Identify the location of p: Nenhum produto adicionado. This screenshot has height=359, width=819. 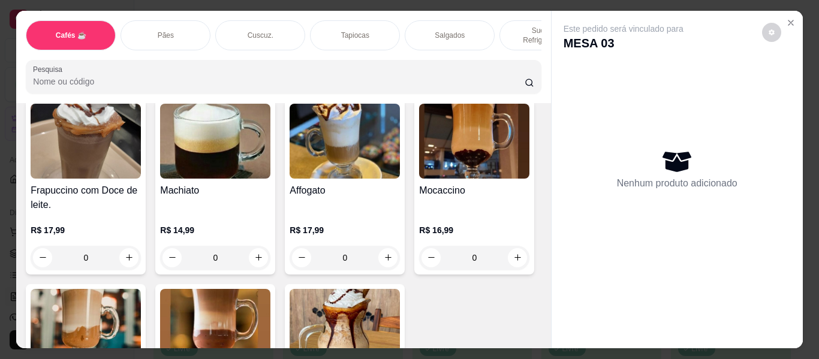
(677, 183).